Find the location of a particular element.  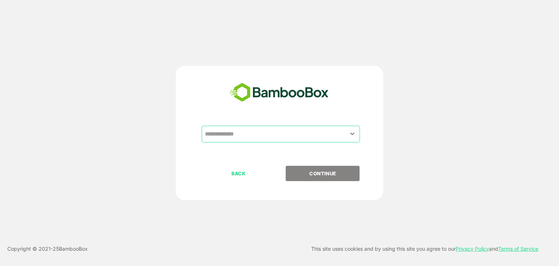

p: BACK is located at coordinates (239, 173).